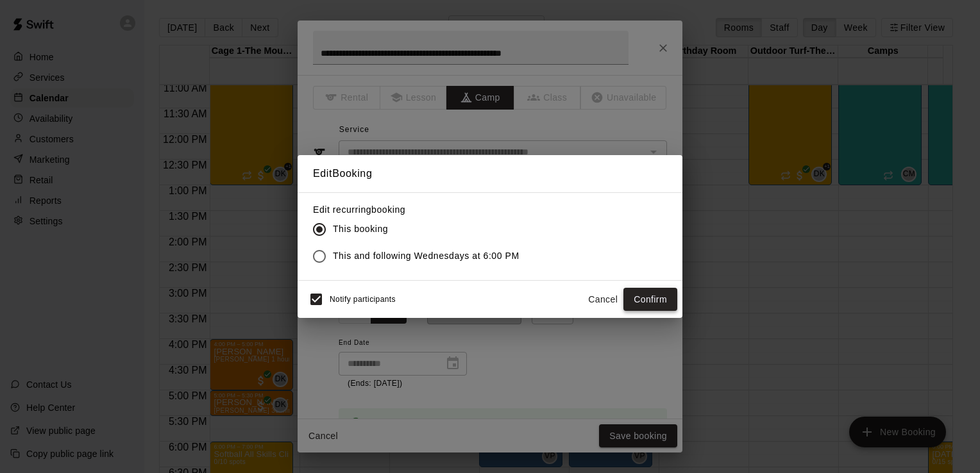  I want to click on button: Confirm, so click(651, 299).